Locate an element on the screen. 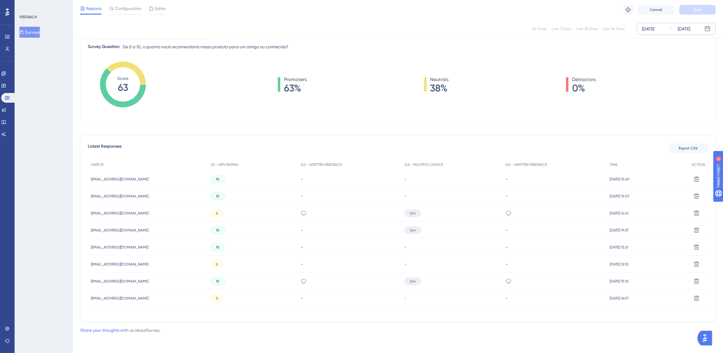 The image size is (723, 353). span: Q2 - WRITTEN FEEDBACK is located at coordinates (321, 165).